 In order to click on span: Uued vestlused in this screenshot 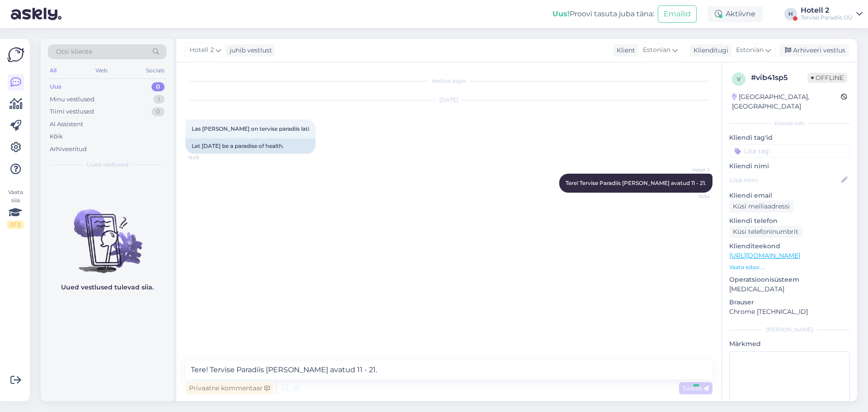, I will do `click(107, 164)`.